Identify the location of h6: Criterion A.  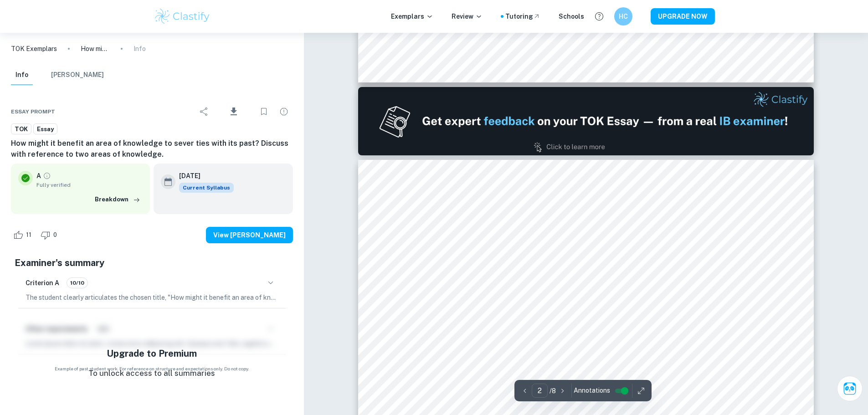
(42, 283).